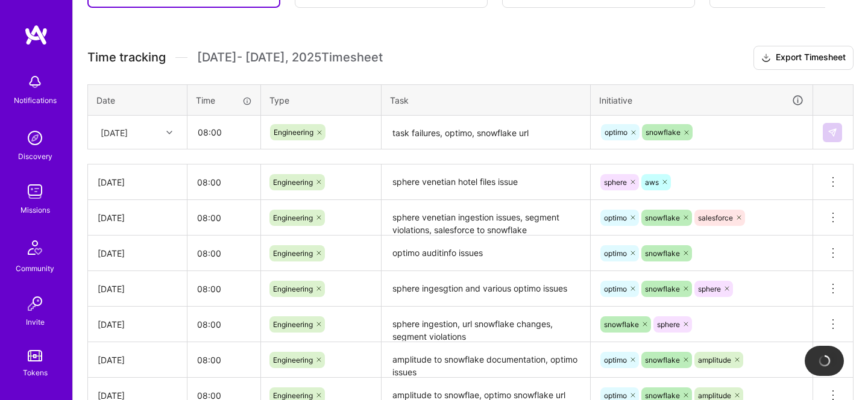 The width and height of the screenshot is (868, 400). I want to click on textarea: task failures, optimo, snowflake url, so click(486, 133).